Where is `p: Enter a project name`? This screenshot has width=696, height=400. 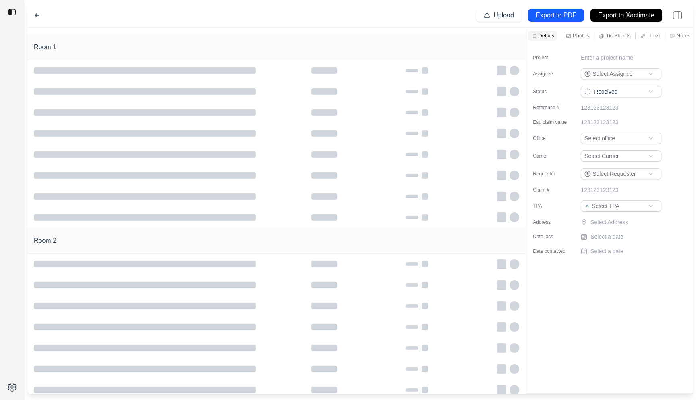 p: Enter a project name is located at coordinates (607, 58).